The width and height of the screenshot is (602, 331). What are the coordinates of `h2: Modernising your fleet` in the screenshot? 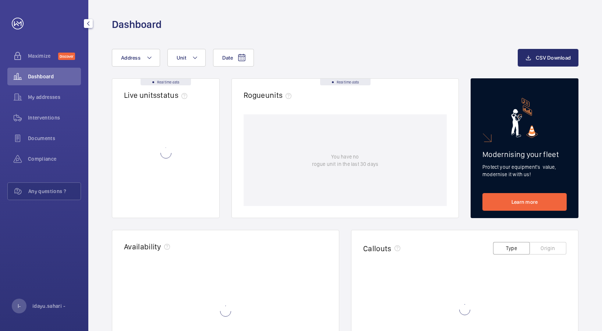 It's located at (524, 154).